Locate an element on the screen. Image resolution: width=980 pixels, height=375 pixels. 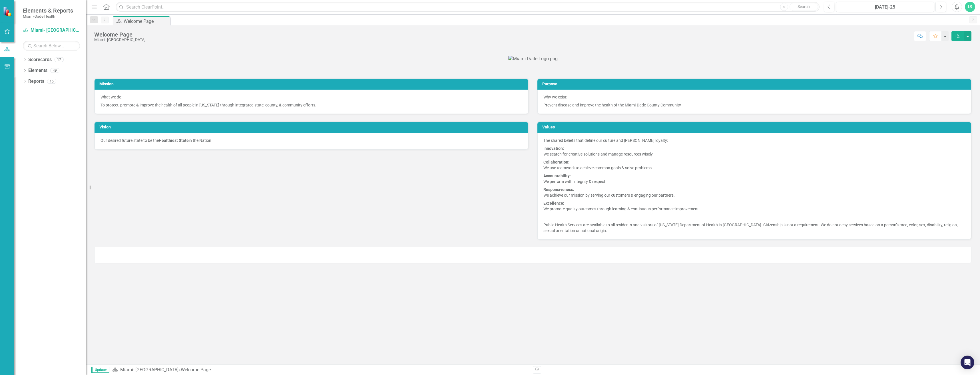
img: ClearPoint Strategy is located at coordinates (8, 11).